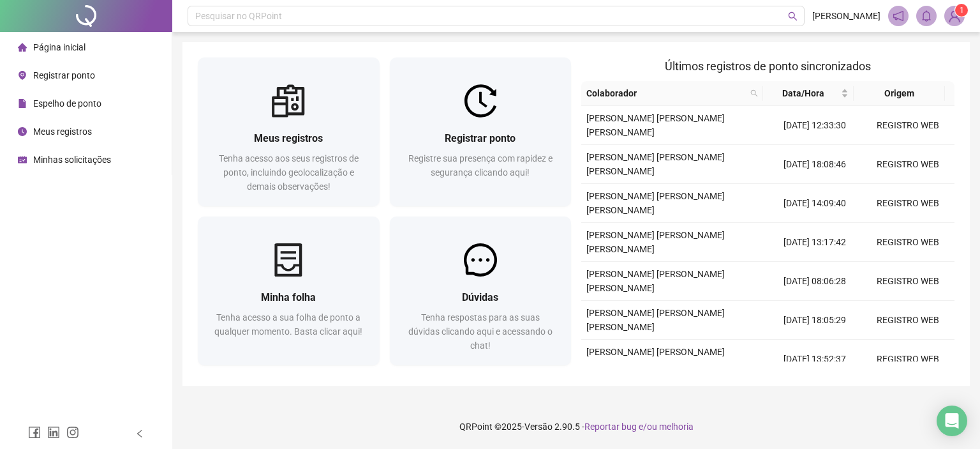  I want to click on span: Data/Hora, so click(803, 93).